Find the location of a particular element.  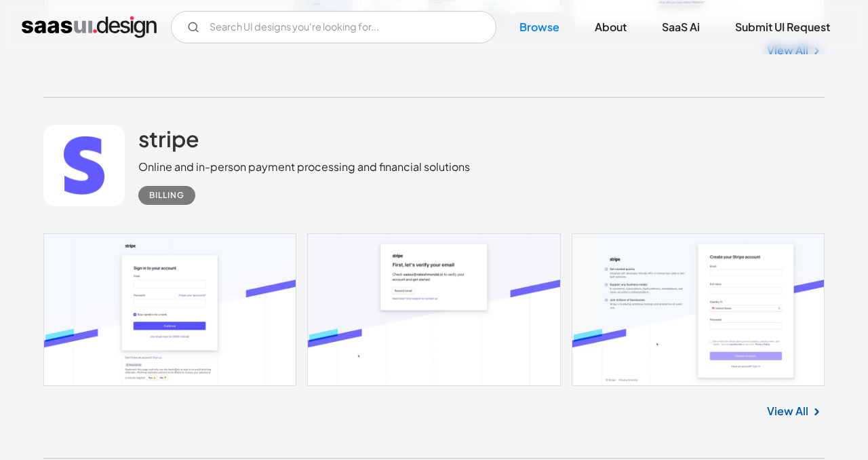

a: Browse is located at coordinates (539, 27).